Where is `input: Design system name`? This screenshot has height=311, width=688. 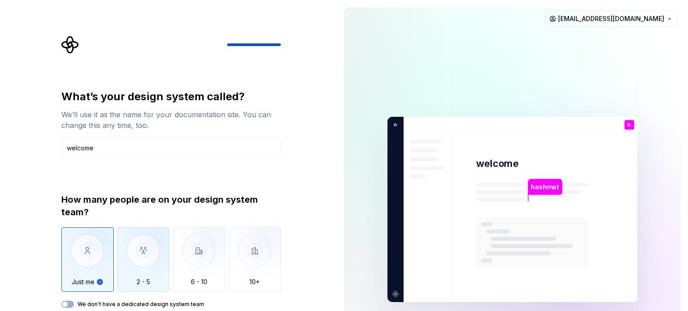 input: Design system name is located at coordinates (171, 148).